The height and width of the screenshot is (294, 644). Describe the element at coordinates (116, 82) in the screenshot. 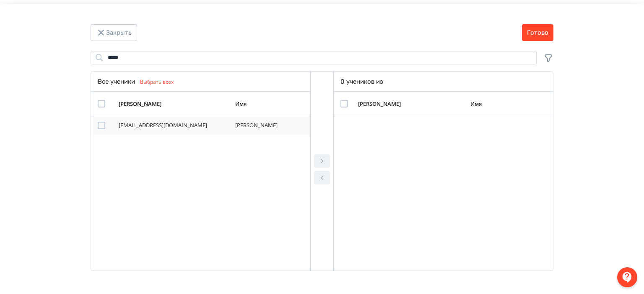

I see `div: Все ученики` at that location.